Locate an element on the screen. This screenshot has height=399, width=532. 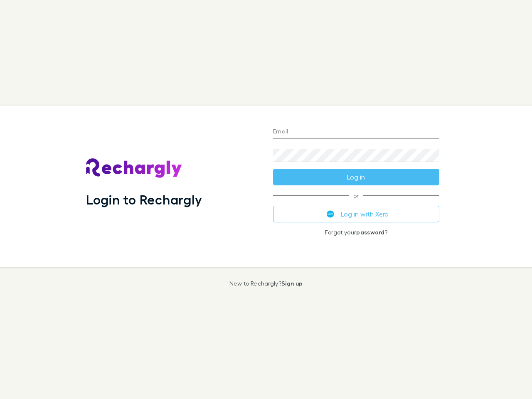
img: Rechargly's Logo is located at coordinates (134, 168).